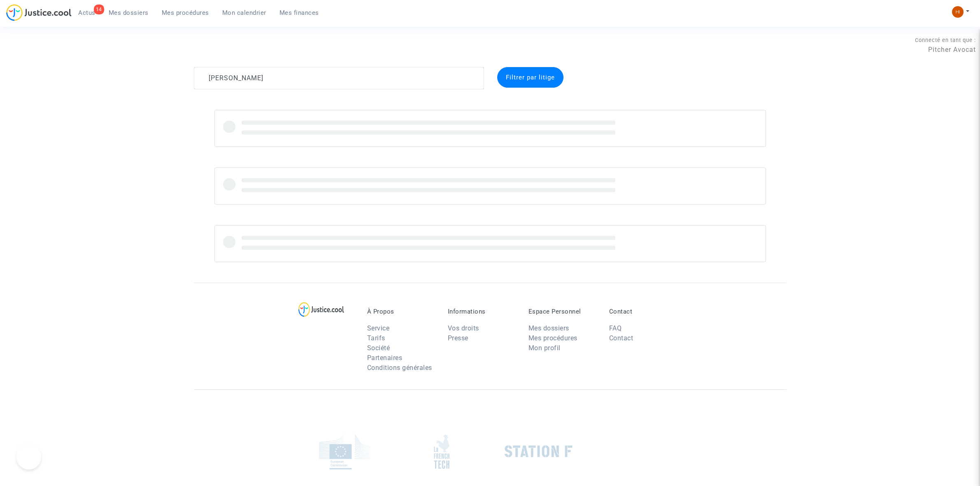 This screenshot has height=486, width=980. I want to click on span: Mon calendrier, so click(244, 12).